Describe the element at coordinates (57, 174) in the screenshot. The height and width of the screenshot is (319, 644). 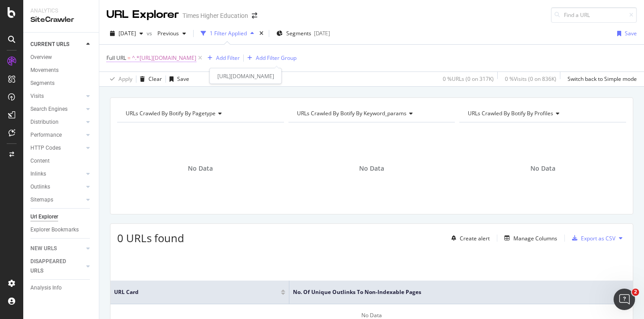
I see `a: Inlinks` at that location.